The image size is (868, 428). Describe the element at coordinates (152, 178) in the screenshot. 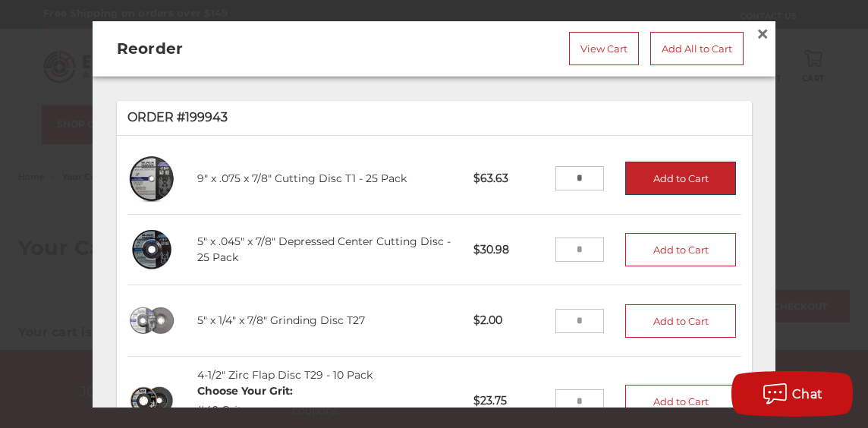

I see `img: 9` at that location.